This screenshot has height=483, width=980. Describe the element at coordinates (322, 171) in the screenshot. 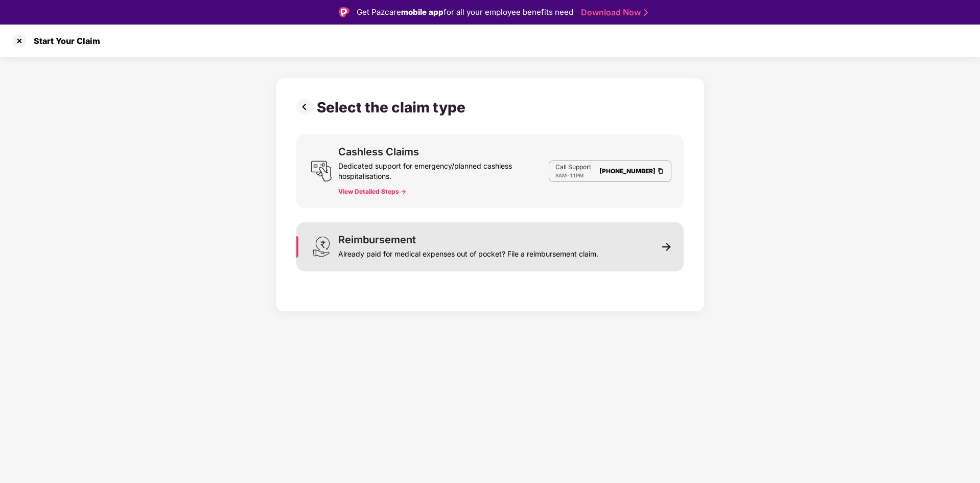

I see `img: svg+xml;base64,PHN2ZyB3aWR0aD0iMjQiIGhlaWdodD0iMjUiIHZpZXdCb3g9IjAgMCAyNCAyNSIgZmlsbD0ibm9uZSIgeG...` at that location.